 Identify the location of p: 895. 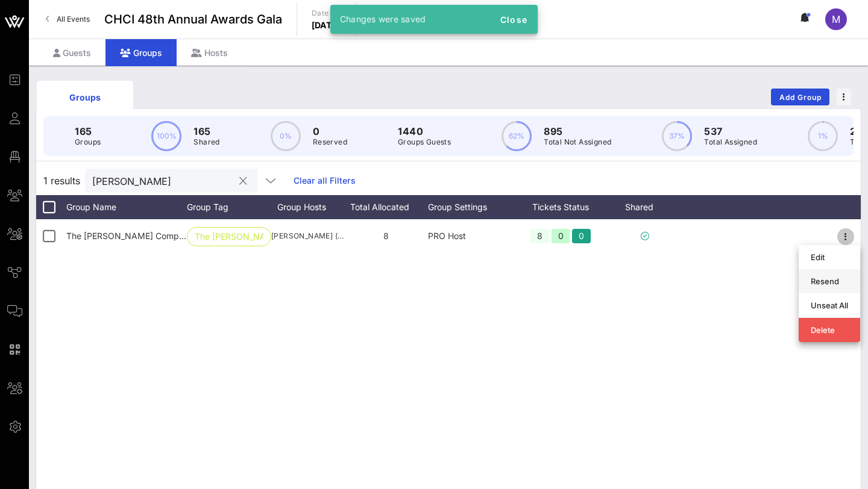
(577, 131).